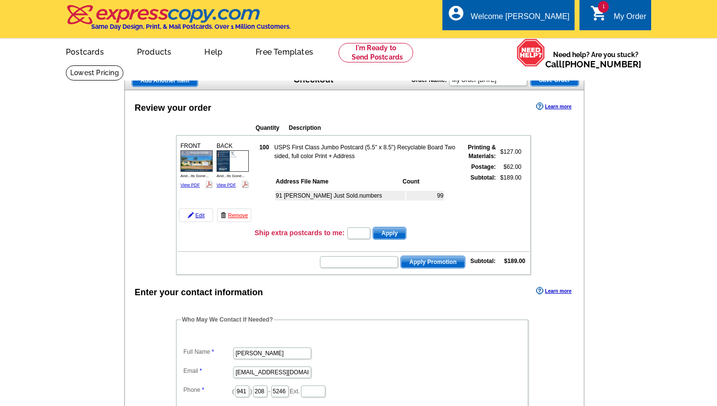 This screenshot has height=406, width=717. I want to click on td: USPS First Class Jumbo Postcard (5.5" x 8.5") Recyclable Board Two sided, full color Print + Address, so click(366, 152).